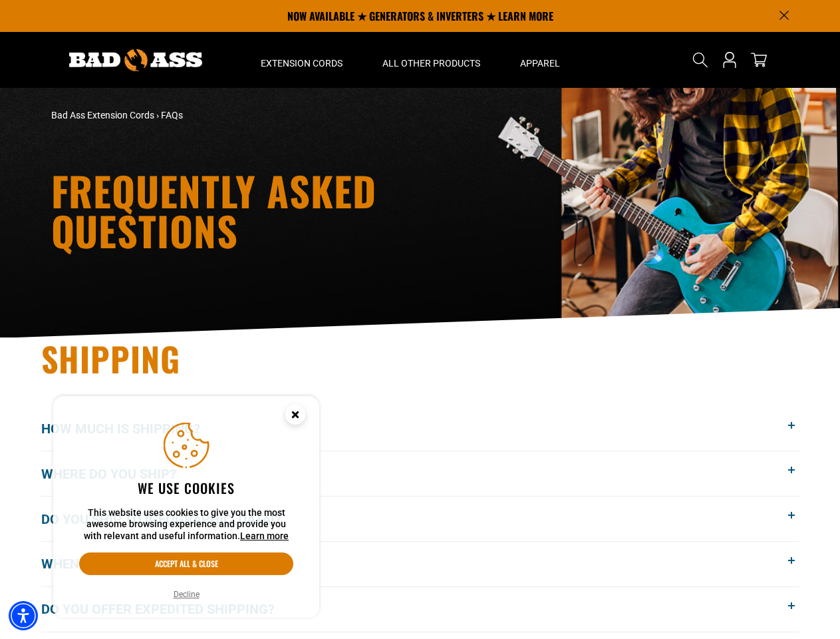 This screenshot has width=840, height=639. Describe the element at coordinates (420, 609) in the screenshot. I see `button: Do you offer expedited shipping?` at that location.